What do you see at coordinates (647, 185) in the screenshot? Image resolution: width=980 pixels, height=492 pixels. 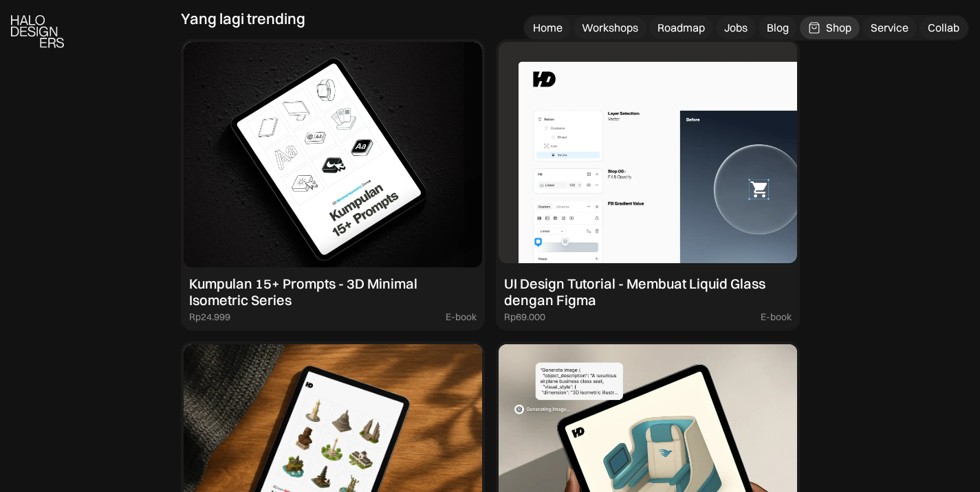 I see `a: UI Design Tutorial - Membuat Liquid Glass dengan FigmaRp69.000E-book` at bounding box center [647, 185].